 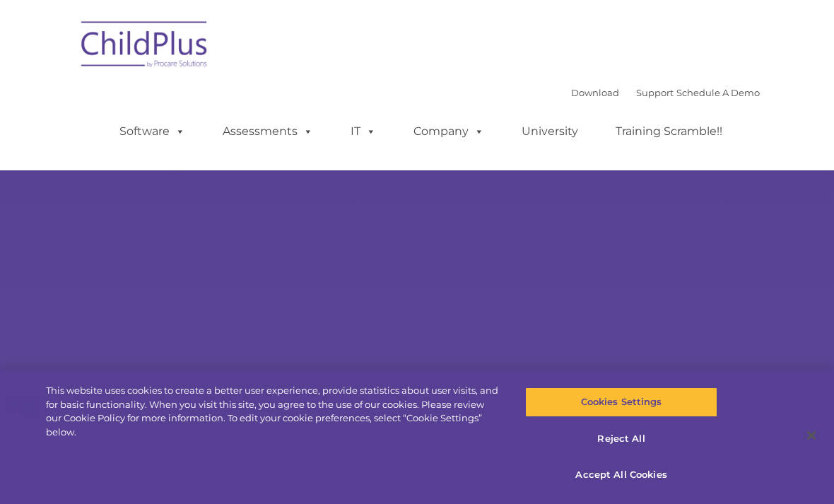 I want to click on a: Schedule A Demo, so click(x=718, y=93).